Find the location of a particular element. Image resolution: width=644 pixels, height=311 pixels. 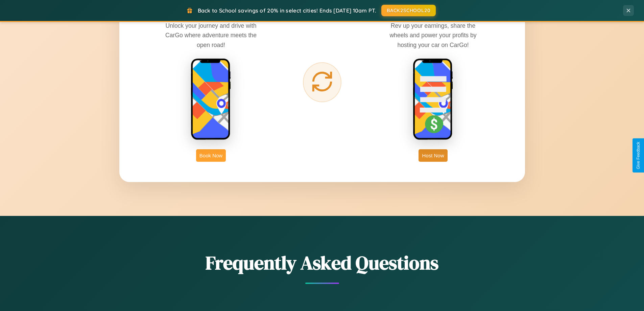

div: Give Feedback is located at coordinates (638, 156).